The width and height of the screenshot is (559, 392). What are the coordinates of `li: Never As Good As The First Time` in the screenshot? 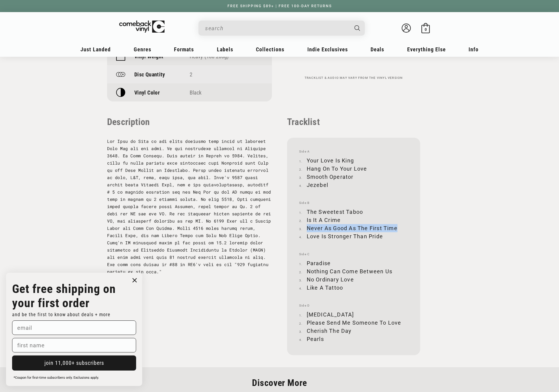 It's located at (353, 228).